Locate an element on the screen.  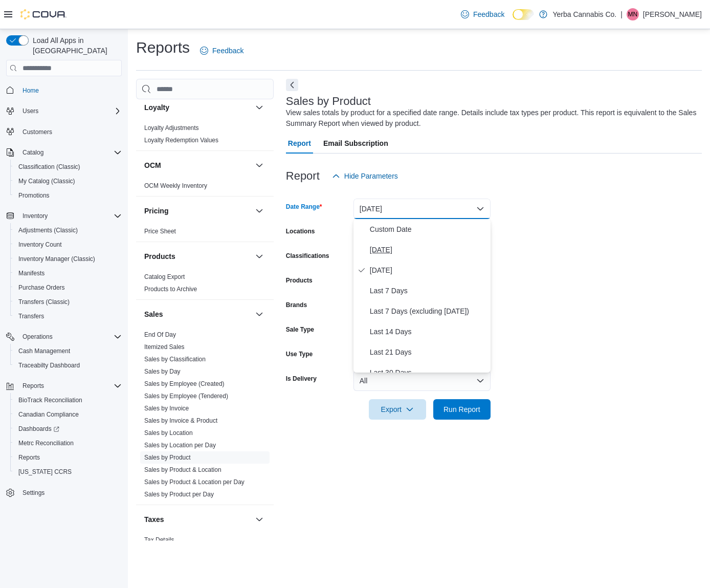
a: Metrc Reconciliation is located at coordinates (46, 443).